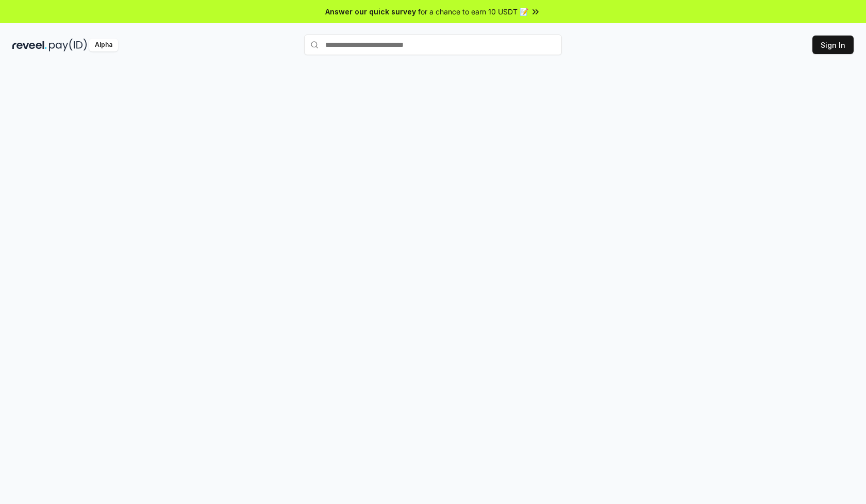 The height and width of the screenshot is (504, 866). Describe the element at coordinates (371, 12) in the screenshot. I see `span: Answer our quick survey` at that location.